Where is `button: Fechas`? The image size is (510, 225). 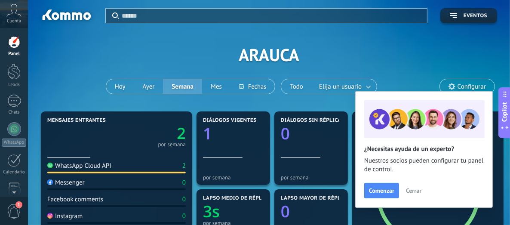 button: Fechas is located at coordinates (252, 86).